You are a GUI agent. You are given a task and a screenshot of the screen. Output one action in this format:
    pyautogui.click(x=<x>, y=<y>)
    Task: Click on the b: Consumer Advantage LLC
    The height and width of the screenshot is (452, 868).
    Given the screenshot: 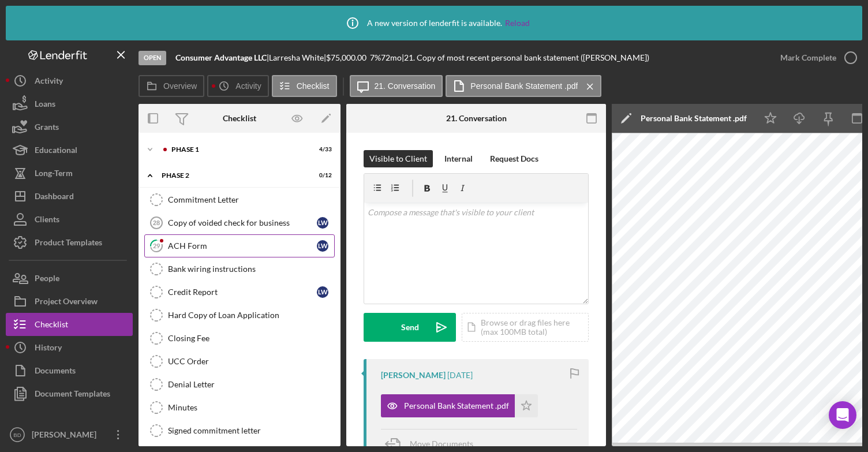 What is the action you would take?
    pyautogui.click(x=221, y=57)
    